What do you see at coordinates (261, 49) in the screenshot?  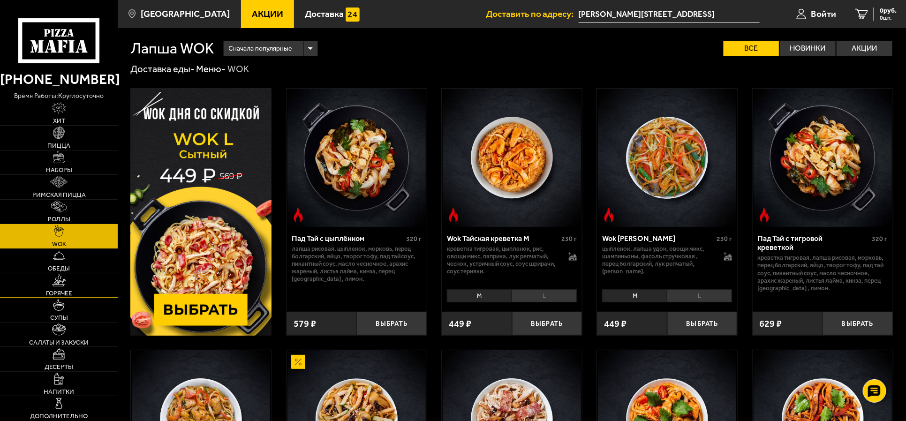 I see `span: Сначала популярные` at bounding box center [261, 49].